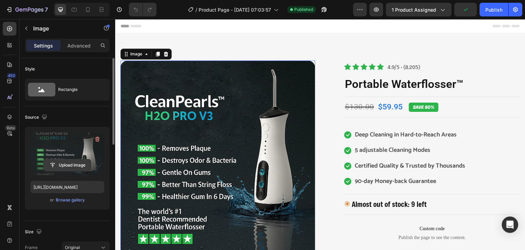 The height and width of the screenshot is (250, 525). I want to click on div: Style, so click(30, 69).